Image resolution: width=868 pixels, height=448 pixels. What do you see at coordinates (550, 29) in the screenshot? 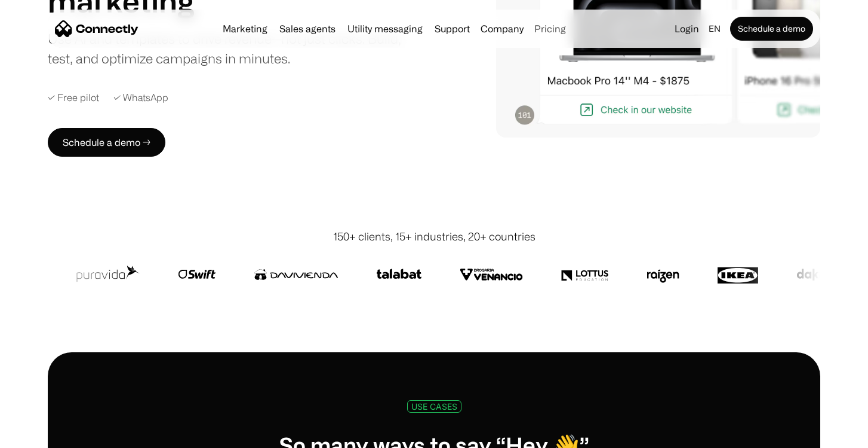
I see `a: Pricing` at bounding box center [550, 29].